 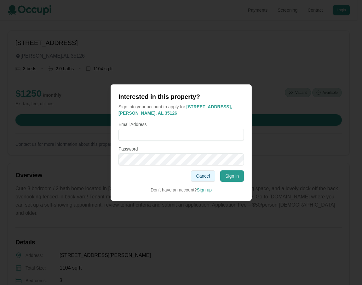 What do you see at coordinates (181, 97) in the screenshot?
I see `h2: Interested in this property?` at bounding box center [181, 97].